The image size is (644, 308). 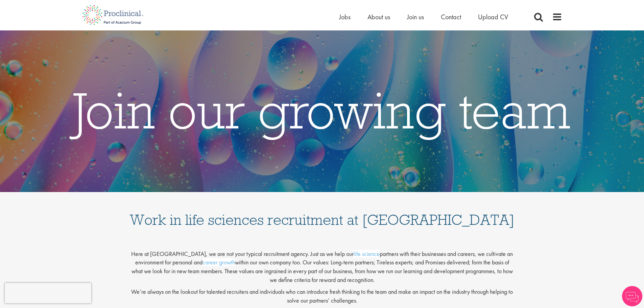 I want to click on a: life science, so click(x=367, y=254).